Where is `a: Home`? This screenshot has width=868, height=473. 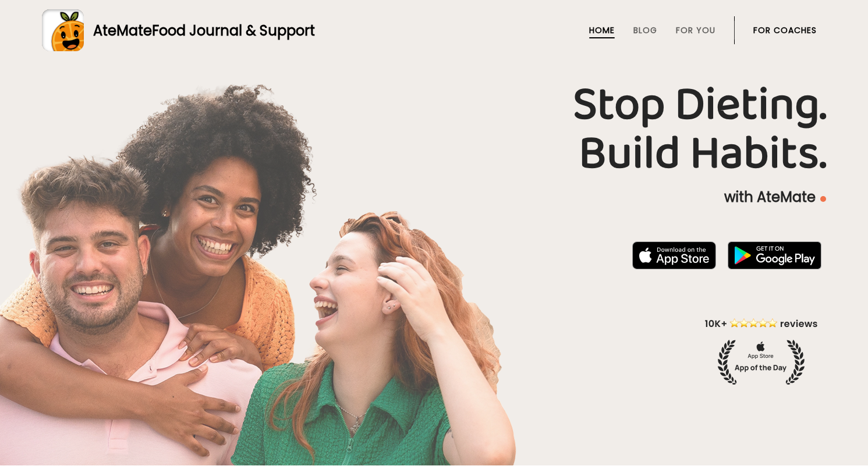 a: Home is located at coordinates (602, 30).